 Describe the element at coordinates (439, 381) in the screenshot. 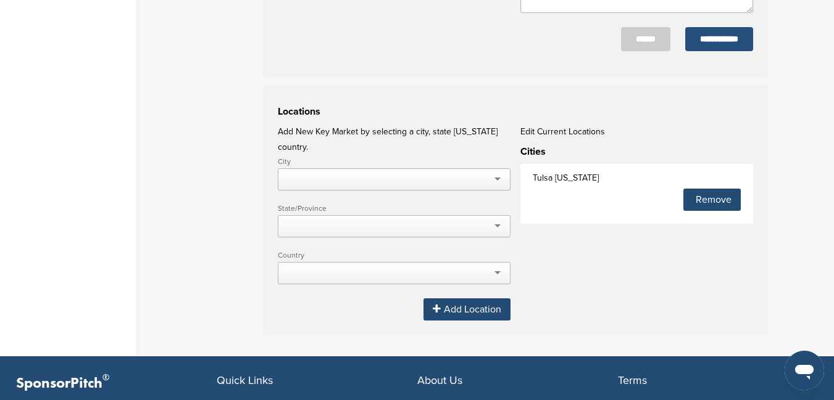

I see `span: About Us` at that location.